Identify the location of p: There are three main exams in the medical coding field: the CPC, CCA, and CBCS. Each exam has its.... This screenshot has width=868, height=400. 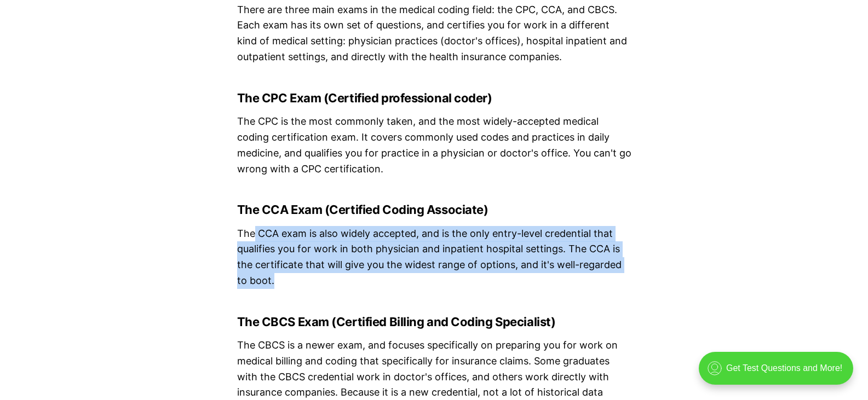
(434, 33).